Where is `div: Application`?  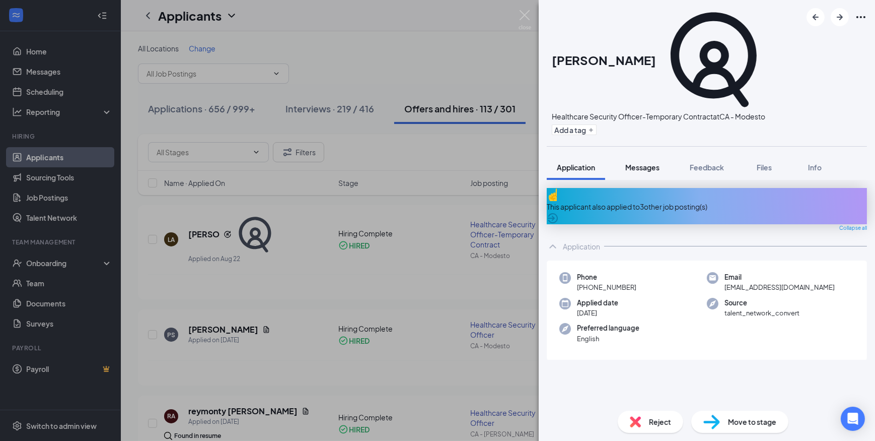 div: Application is located at coordinates (582, 246).